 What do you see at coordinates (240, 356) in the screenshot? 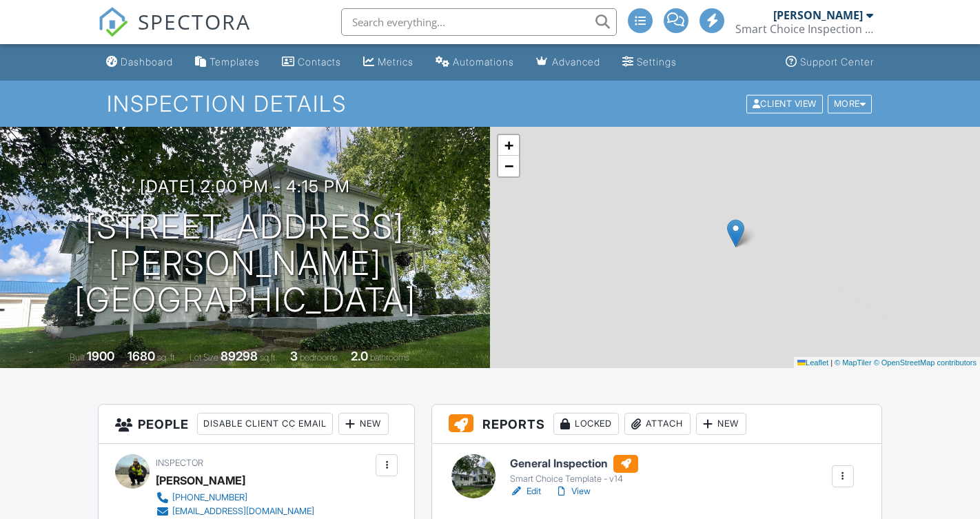
I see `div: 89298` at bounding box center [240, 356].